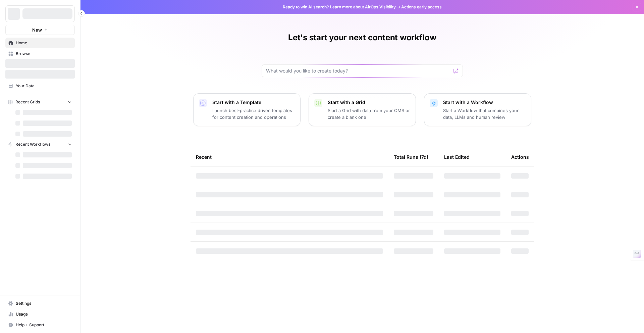 Image resolution: width=644 pixels, height=333 pixels. Describe the element at coordinates (40, 144) in the screenshot. I see `button: Recent Workflows` at that location.